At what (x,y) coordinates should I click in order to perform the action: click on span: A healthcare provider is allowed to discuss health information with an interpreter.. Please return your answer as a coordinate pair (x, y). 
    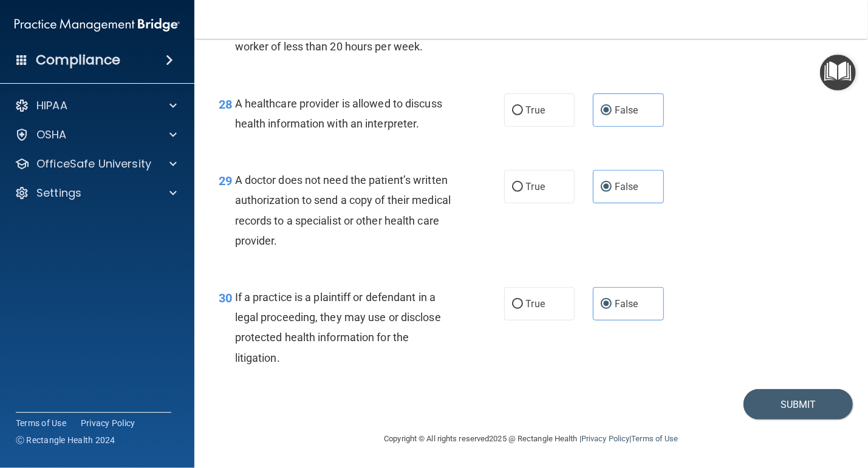
    Looking at the image, I should click on (338, 114).